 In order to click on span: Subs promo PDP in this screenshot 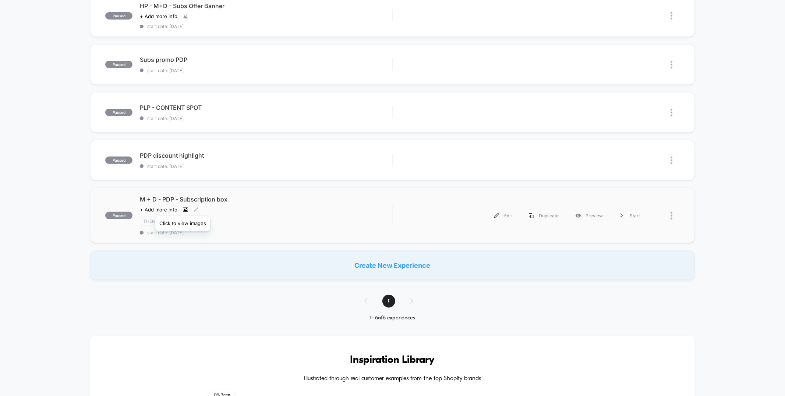, I will do `click(266, 60)`.